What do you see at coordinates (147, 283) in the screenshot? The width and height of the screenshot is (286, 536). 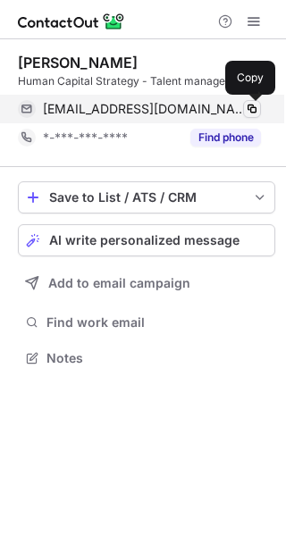 I see `button: Add to email campaign` at bounding box center [147, 283].